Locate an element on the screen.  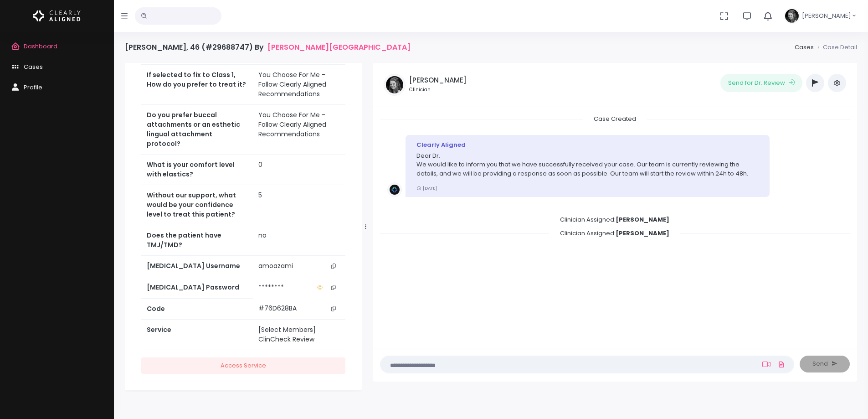
div: [Select Members] ClinCheck Review is located at coordinates (299, 335).